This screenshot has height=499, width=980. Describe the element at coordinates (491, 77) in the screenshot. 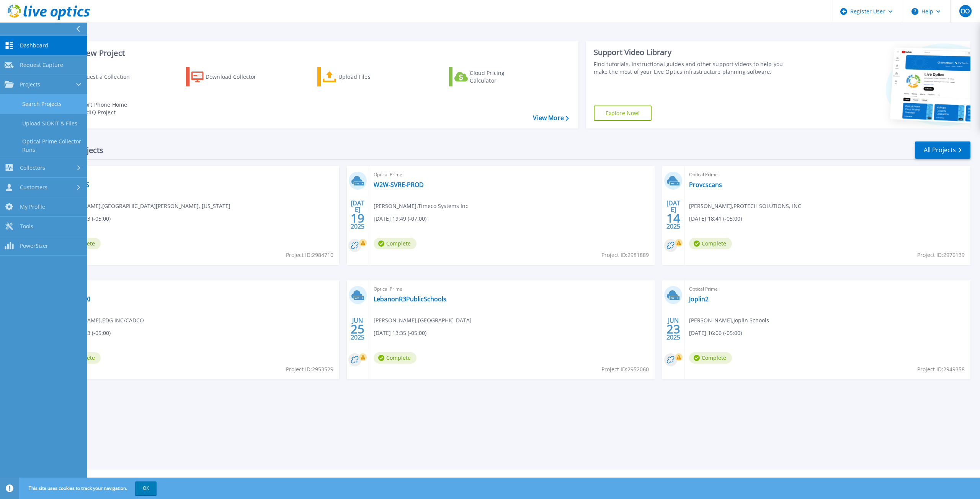

I see `a: Cloud Pricing Calculator` at that location.